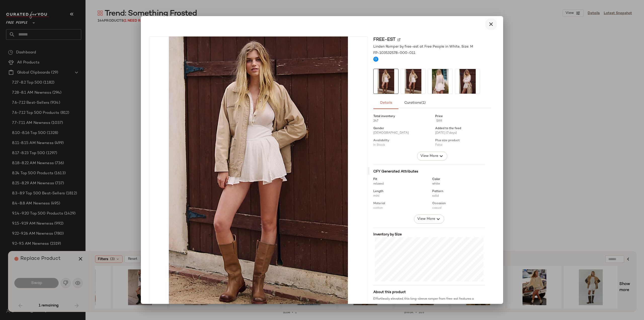  What do you see at coordinates (394, 53) in the screenshot?
I see `span: FP-103532578-000-011` at bounding box center [394, 53].